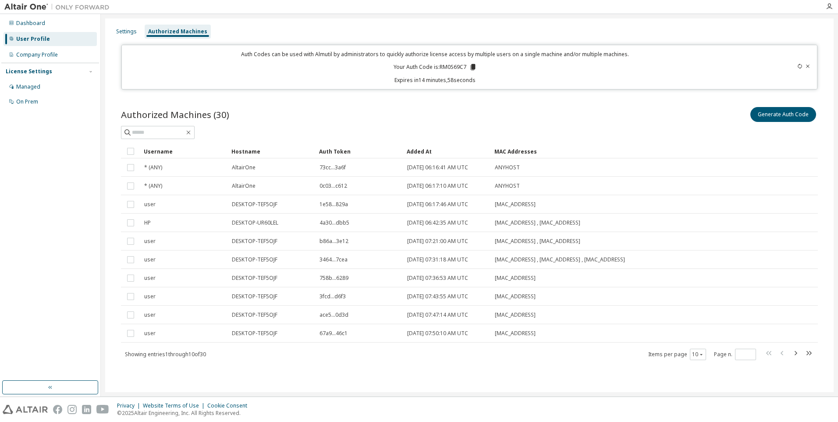  I want to click on span: 0c03...c612, so click(333, 186).